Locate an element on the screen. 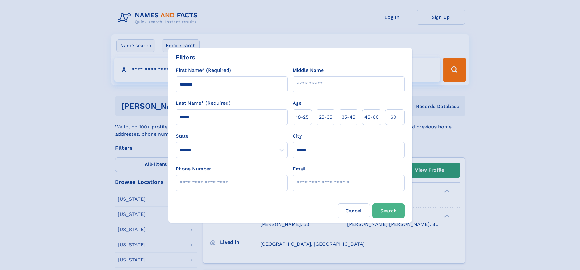 Image resolution: width=580 pixels, height=270 pixels. label: Email is located at coordinates (299, 169).